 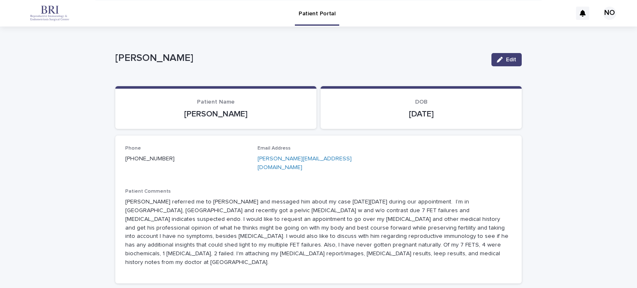 I want to click on div: NO, so click(x=610, y=13).